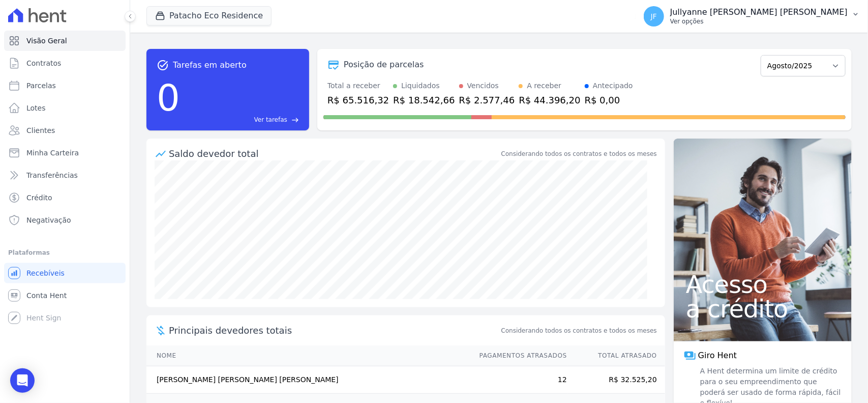 The width and height of the screenshot is (868, 403). Describe the element at coordinates (39, 197) in the screenshot. I see `span: Crédito` at that location.